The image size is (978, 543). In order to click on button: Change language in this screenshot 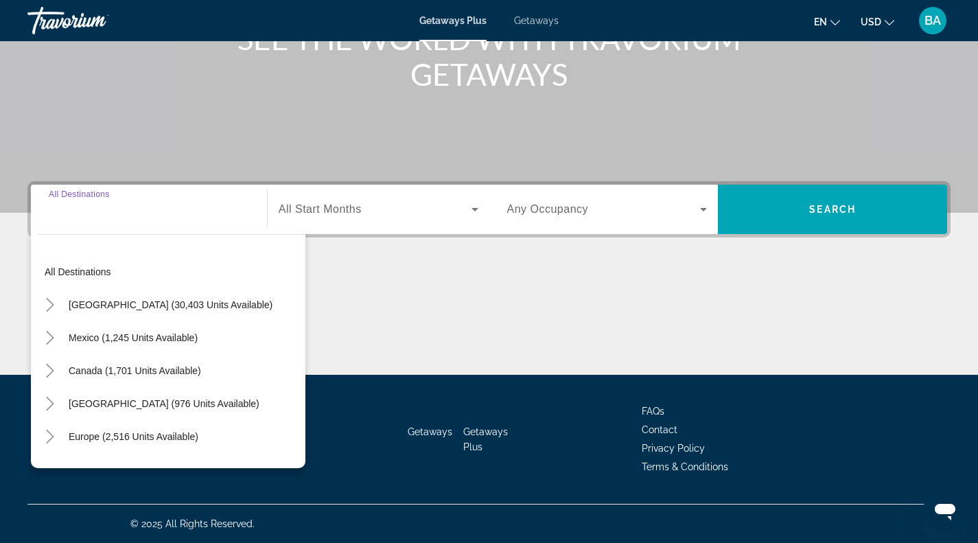, I will do `click(827, 21)`.